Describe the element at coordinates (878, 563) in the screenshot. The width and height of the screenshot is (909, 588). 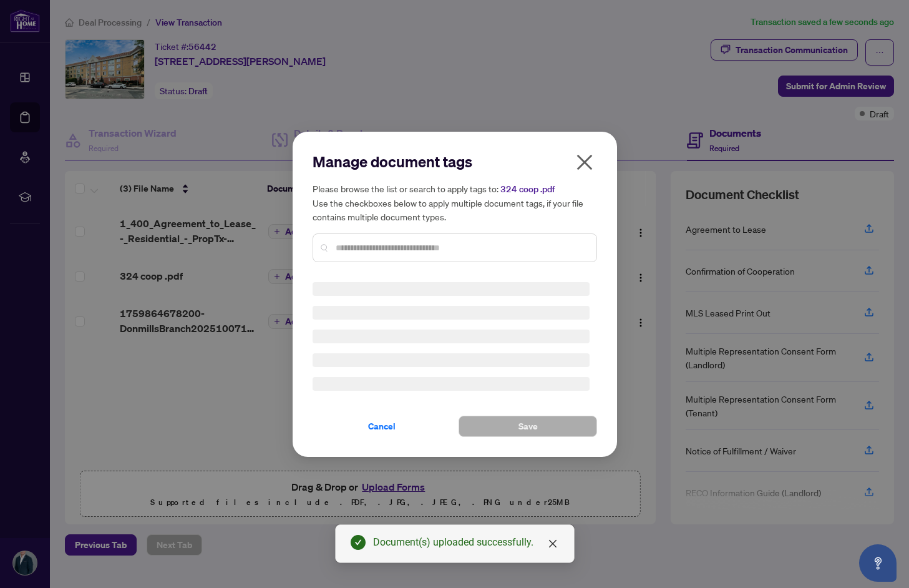
I see `button: Open asap` at that location.